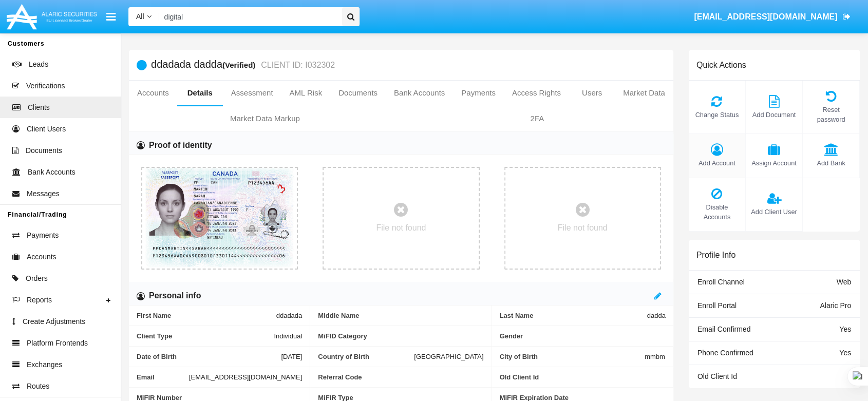  What do you see at coordinates (37, 279) in the screenshot?
I see `span: Orders` at bounding box center [37, 279].